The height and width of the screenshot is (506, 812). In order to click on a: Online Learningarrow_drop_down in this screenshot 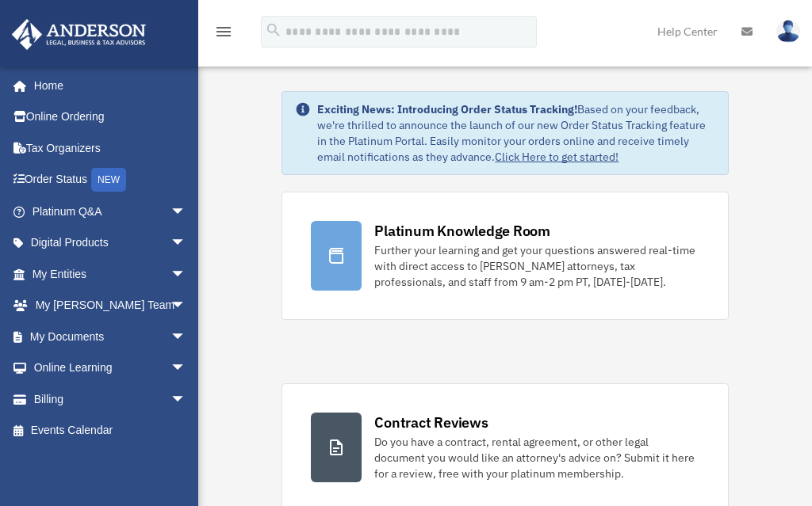, I will do `click(110, 368)`.